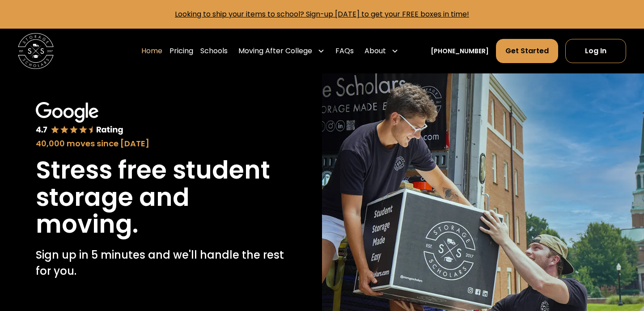 Image resolution: width=644 pixels, height=311 pixels. What do you see at coordinates (181, 51) in the screenshot?
I see `a: Pricing` at bounding box center [181, 51].